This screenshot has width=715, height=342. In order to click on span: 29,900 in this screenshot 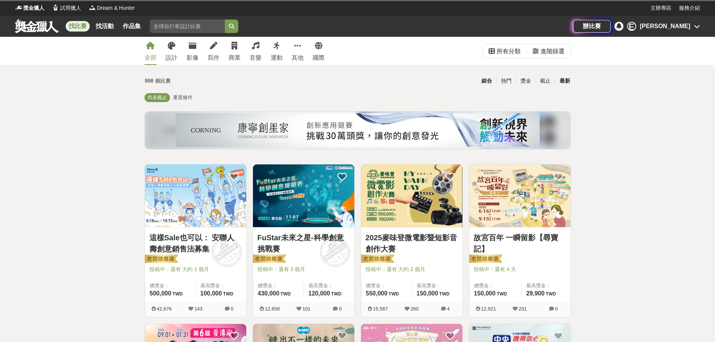, I will do `click(535, 293)`.